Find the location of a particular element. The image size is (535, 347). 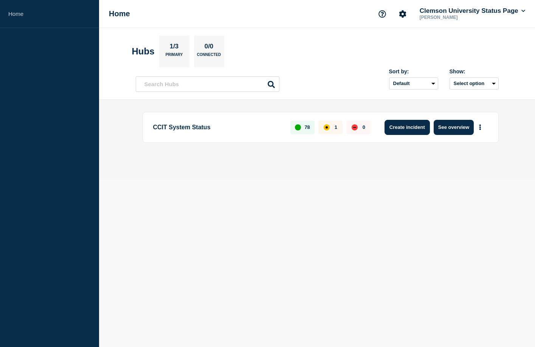

p: Primary is located at coordinates (174, 56).